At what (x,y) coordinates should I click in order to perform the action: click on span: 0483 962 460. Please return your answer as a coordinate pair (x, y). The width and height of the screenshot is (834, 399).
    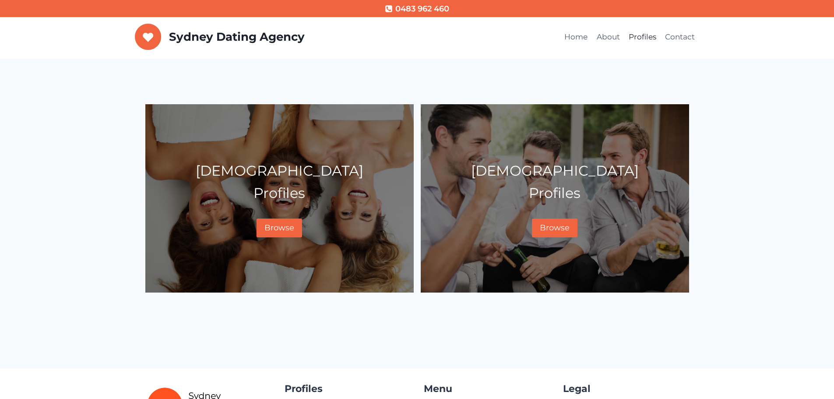
    Looking at the image, I should click on (422, 9).